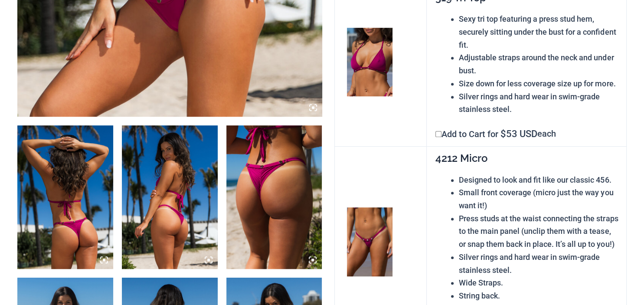 This screenshot has height=305, width=644. What do you see at coordinates (461, 158) in the screenshot?
I see `span: 4212 Micro` at bounding box center [461, 158].